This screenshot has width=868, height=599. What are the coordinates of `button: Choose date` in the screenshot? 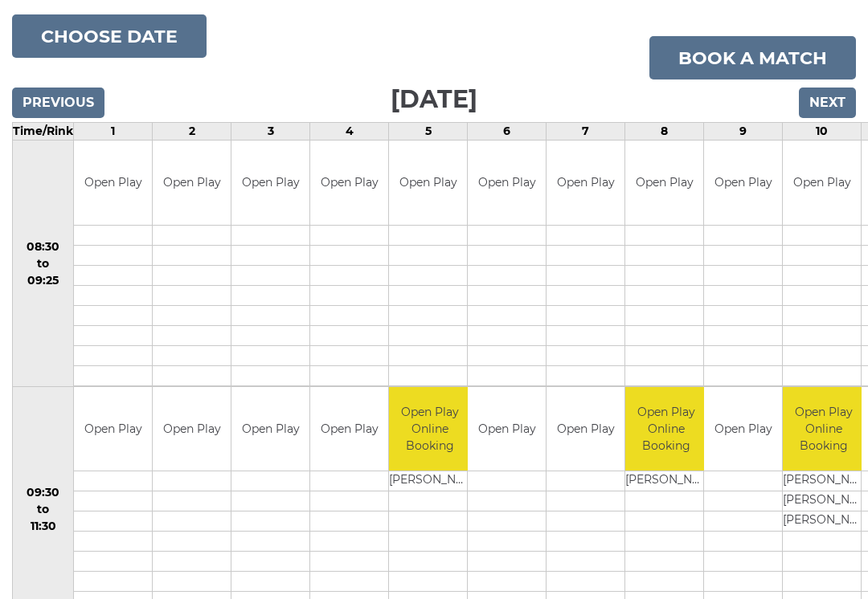 It's located at (109, 36).